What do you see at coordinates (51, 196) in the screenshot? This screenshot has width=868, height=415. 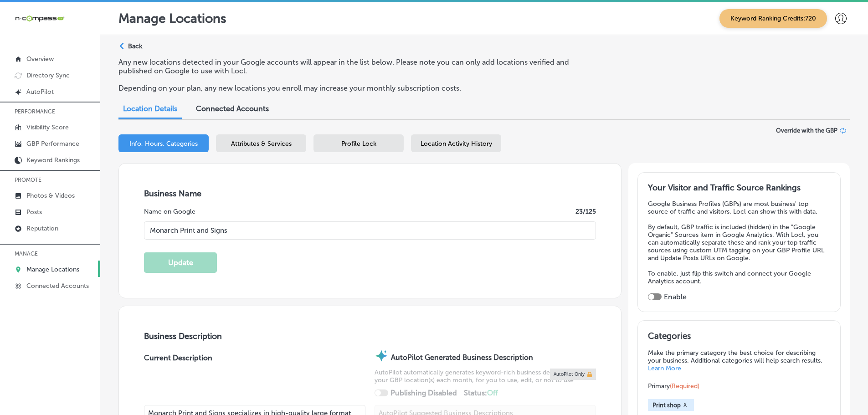 I see `p: Photos & Videos` at bounding box center [51, 196].